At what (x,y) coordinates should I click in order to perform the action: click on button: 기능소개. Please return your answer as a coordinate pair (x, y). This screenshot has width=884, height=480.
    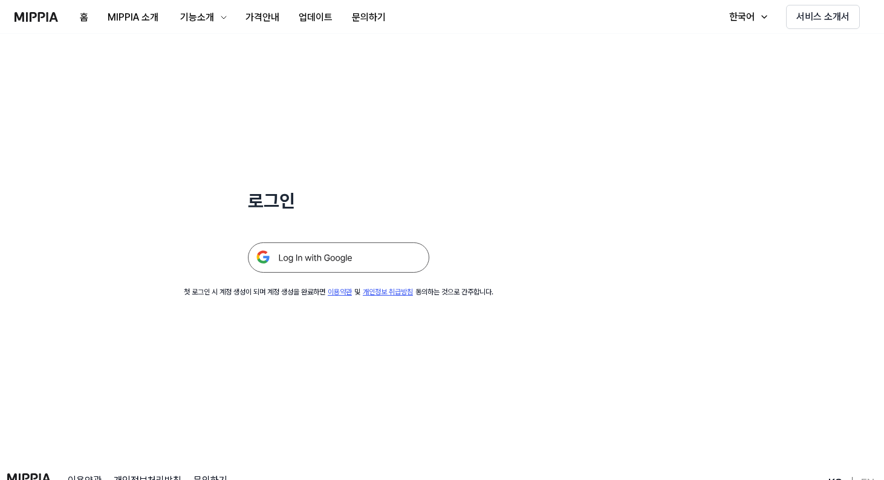
    Looking at the image, I should click on (202, 18).